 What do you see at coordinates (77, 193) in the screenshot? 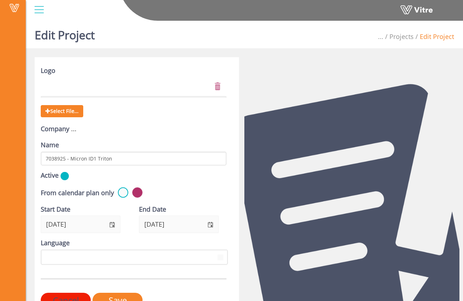
I see `label: From calendar plan only` at bounding box center [77, 193].